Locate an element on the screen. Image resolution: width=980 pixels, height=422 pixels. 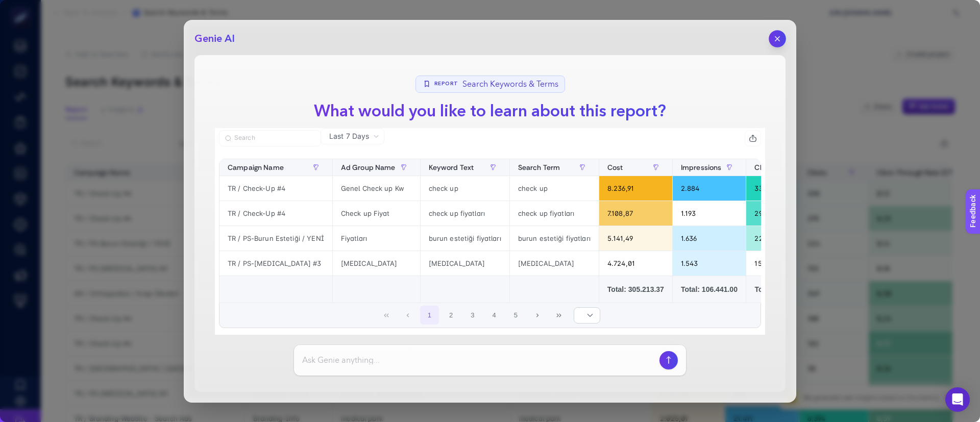
span: Ad Group Name is located at coordinates (368, 168).